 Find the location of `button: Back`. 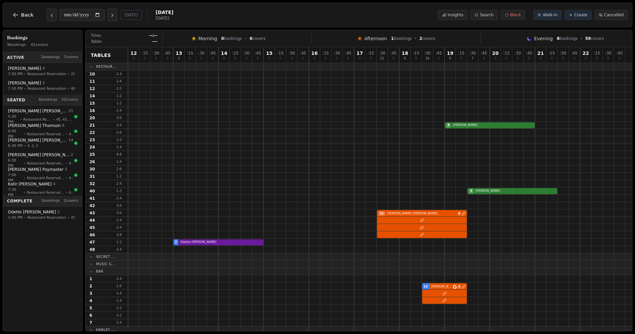

button: Back is located at coordinates (23, 15).